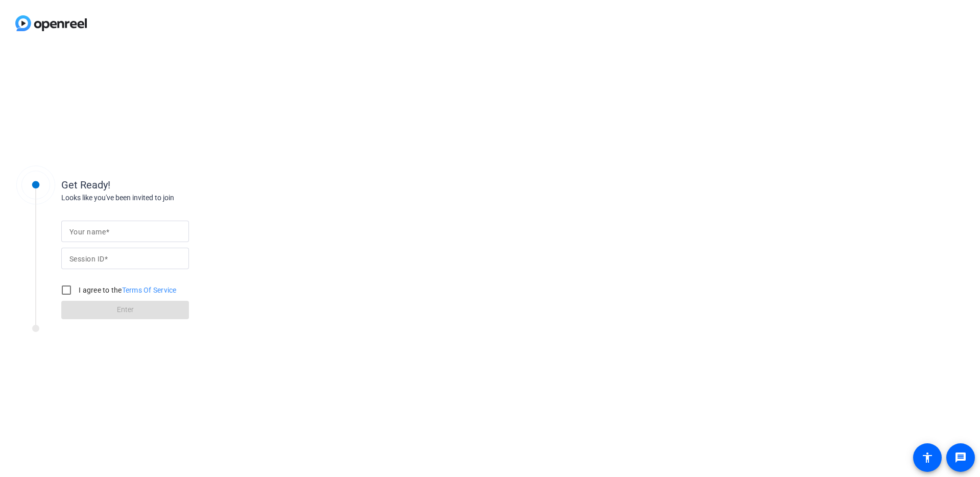 The width and height of the screenshot is (980, 477). Describe the element at coordinates (87, 232) in the screenshot. I see `mat-label: Your name` at that location.